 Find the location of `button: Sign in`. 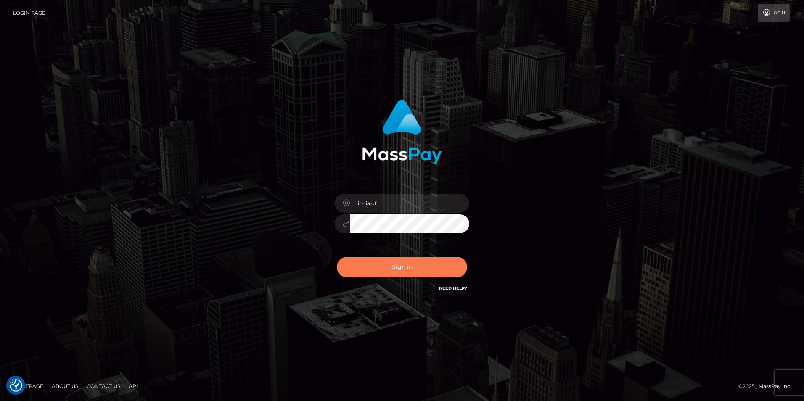

button: Sign in is located at coordinates (402, 267).